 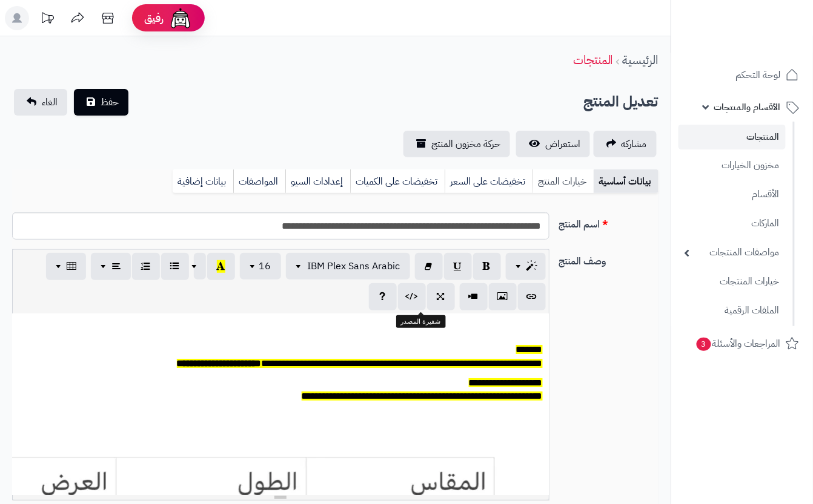 I want to click on span: 3, so click(x=704, y=345).